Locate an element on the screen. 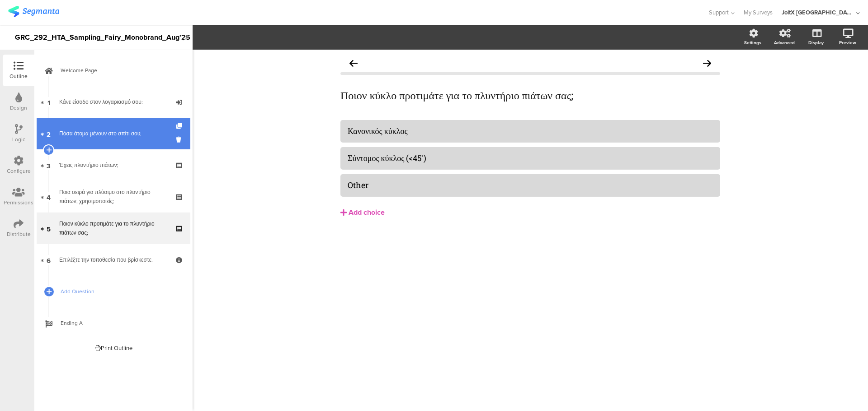 This screenshot has height=411, width=868. a: 3 Έχεις πλυντήριο πιάτων; is located at coordinates (113, 166).